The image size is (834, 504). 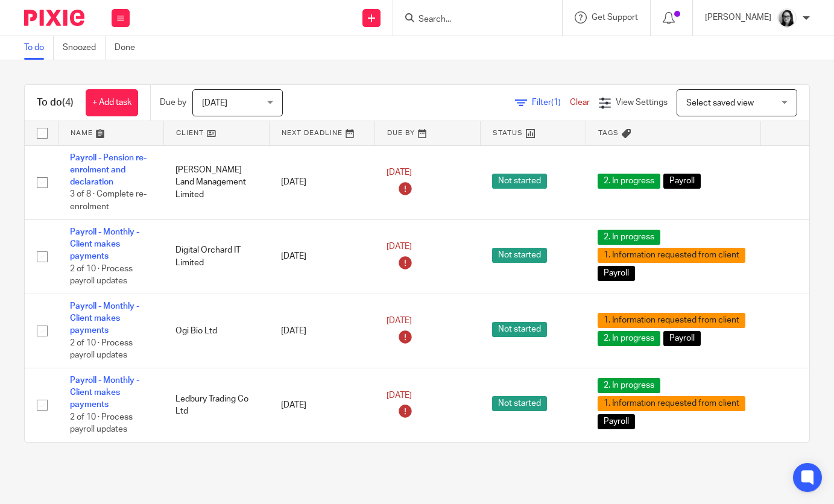 What do you see at coordinates (112, 102) in the screenshot?
I see `a: + Add task` at bounding box center [112, 102].